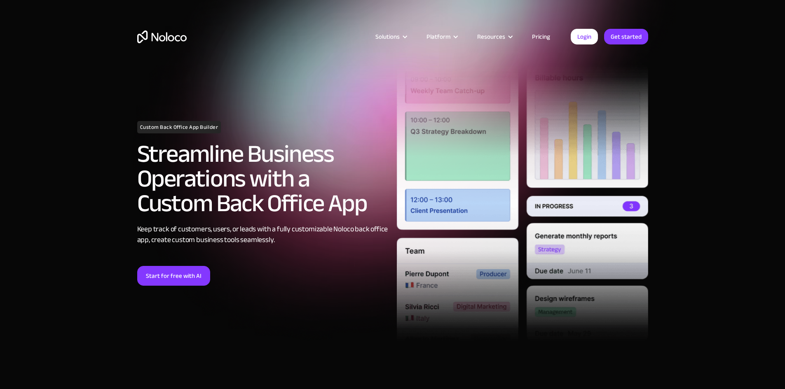 The height and width of the screenshot is (389, 785). What do you see at coordinates (162, 37) in the screenshot?
I see `a: home` at bounding box center [162, 37].